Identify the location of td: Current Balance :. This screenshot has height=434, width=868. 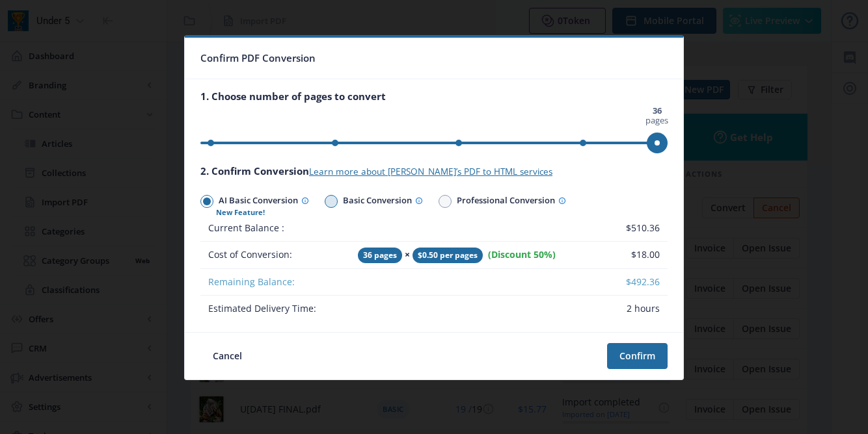
(275, 228).